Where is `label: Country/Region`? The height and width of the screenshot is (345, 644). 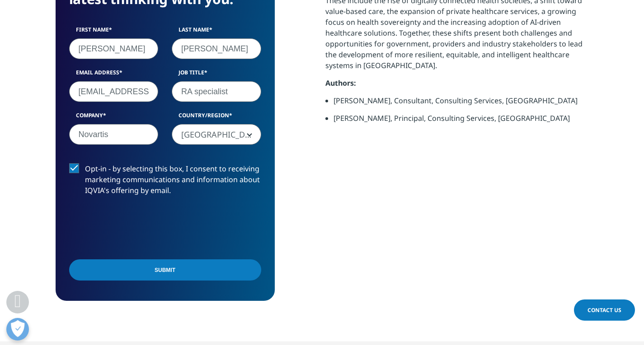
label: Country/Region is located at coordinates (216, 118).